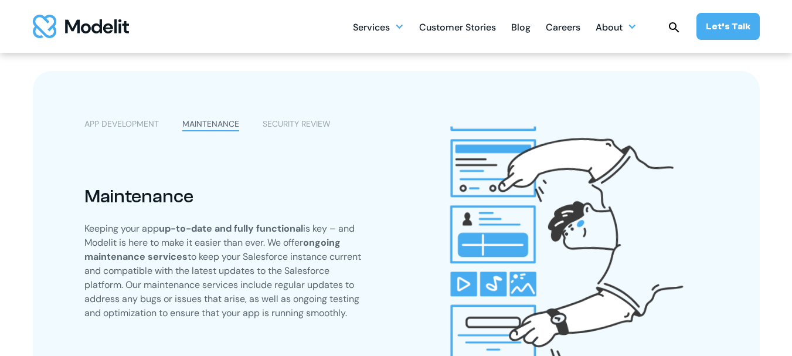 Image resolution: width=792 pixels, height=356 pixels. I want to click on a: home, so click(81, 26).